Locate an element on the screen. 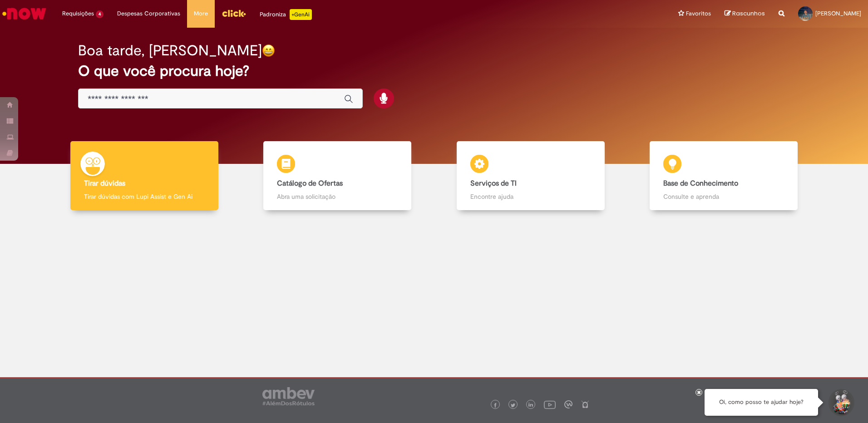 The image size is (868, 423). span: Favoritos is located at coordinates (698, 13).